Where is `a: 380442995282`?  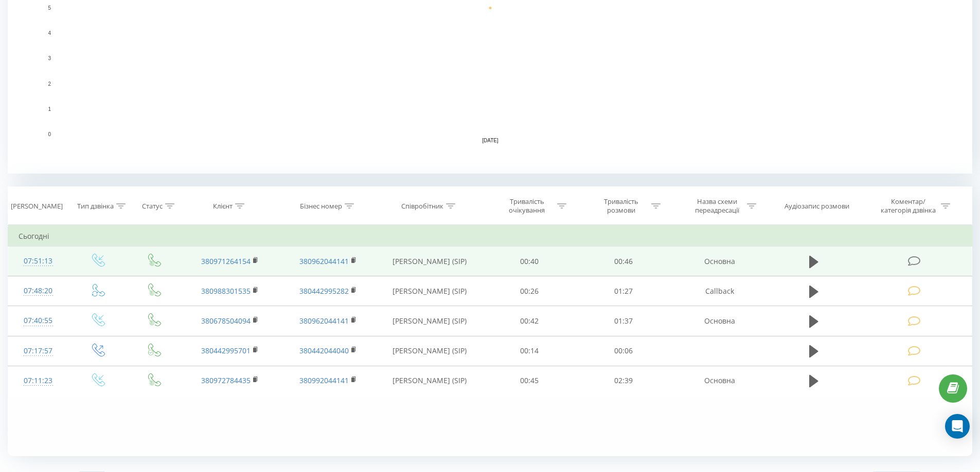
a: 380442995282 is located at coordinates (324, 291).